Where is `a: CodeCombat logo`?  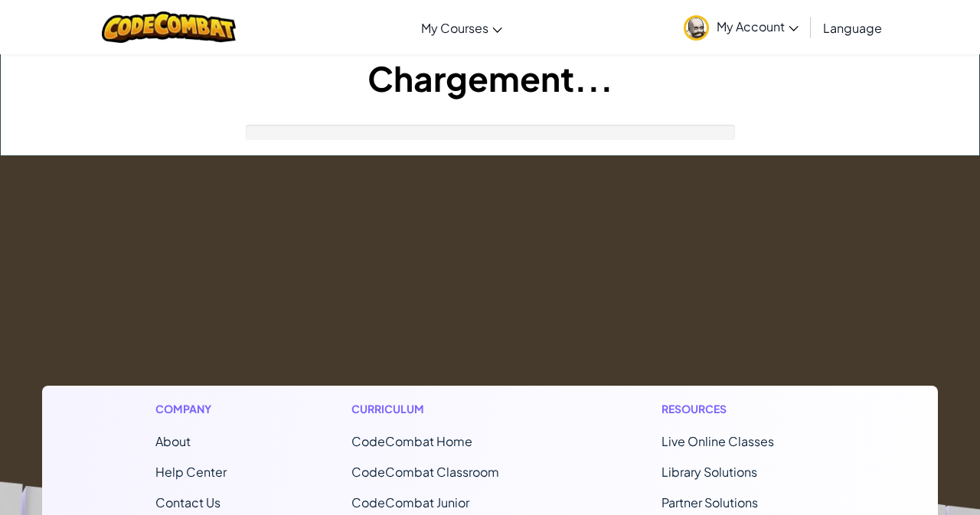
a: CodeCombat logo is located at coordinates (169, 27).